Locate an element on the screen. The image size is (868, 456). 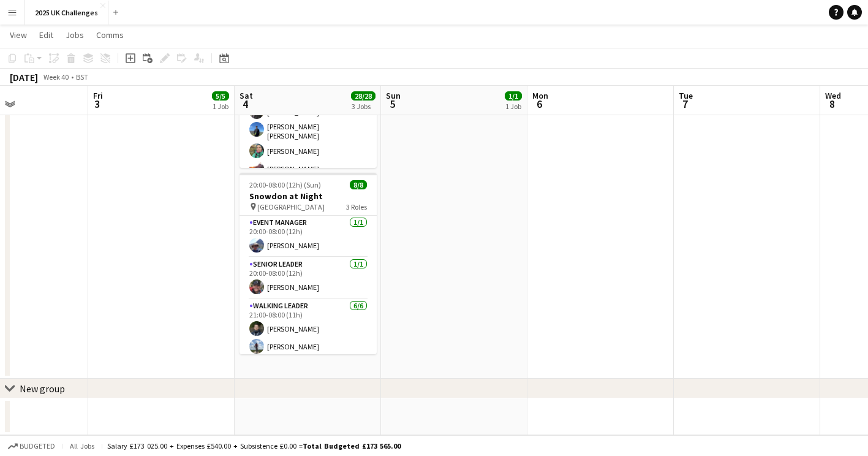
span: Total Budgeted £173 565.00 is located at coordinates (351, 446).